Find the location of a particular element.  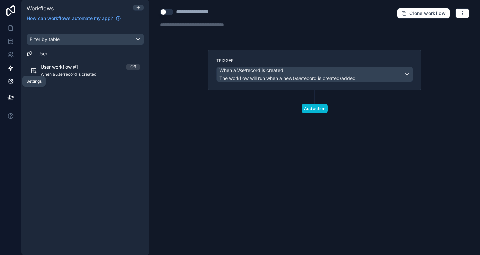

span: Workflows is located at coordinates (40, 8).